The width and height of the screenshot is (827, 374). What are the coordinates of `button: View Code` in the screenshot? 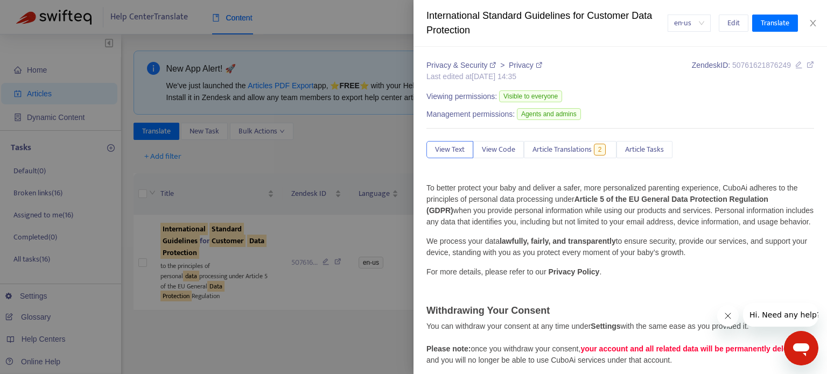 It's located at (498, 150).